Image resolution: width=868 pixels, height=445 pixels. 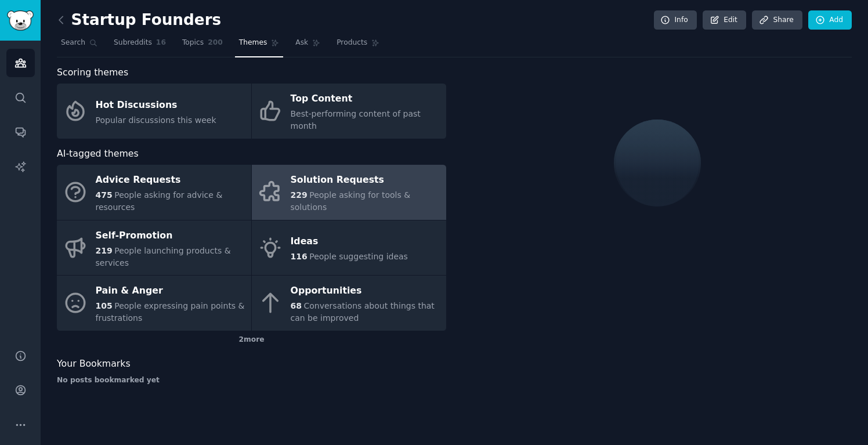 I want to click on div: No posts bookmarked yet, so click(x=251, y=380).